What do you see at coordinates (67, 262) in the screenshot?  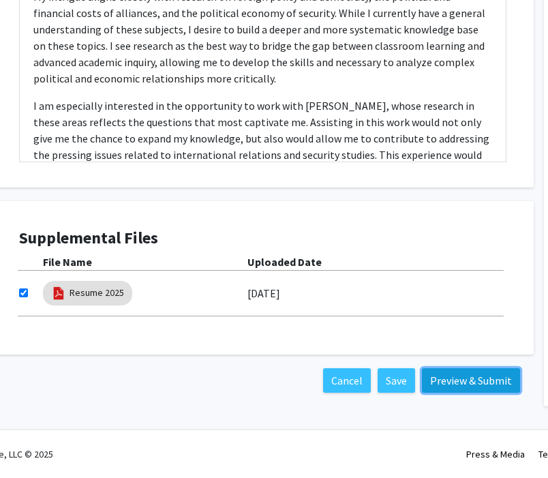 I see `b: File Name` at bounding box center [67, 262].